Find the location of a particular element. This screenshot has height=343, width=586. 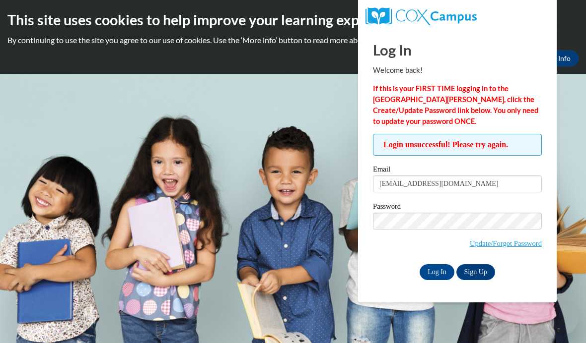

span: Login unsuccessful! Please try again. is located at coordinates (457, 145).